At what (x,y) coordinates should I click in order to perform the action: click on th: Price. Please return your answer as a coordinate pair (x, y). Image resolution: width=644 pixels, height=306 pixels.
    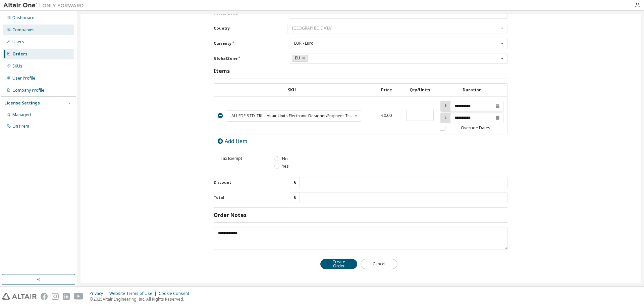
    Looking at the image, I should click on (387, 90).